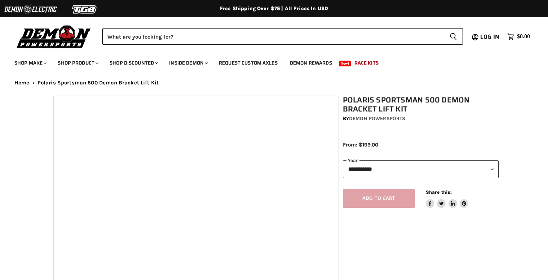 This screenshot has width=548, height=280. I want to click on span: New!, so click(345, 63).